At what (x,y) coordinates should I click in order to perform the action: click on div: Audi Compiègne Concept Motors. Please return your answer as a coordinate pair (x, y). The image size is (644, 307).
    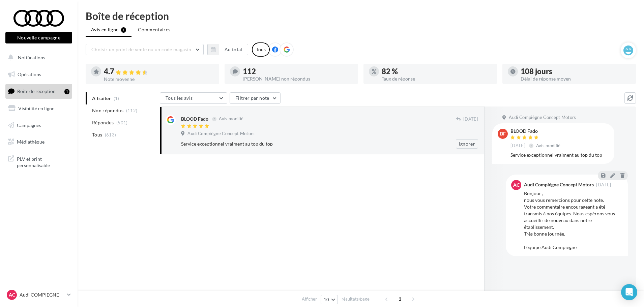
    Looking at the image, I should click on (558, 185).